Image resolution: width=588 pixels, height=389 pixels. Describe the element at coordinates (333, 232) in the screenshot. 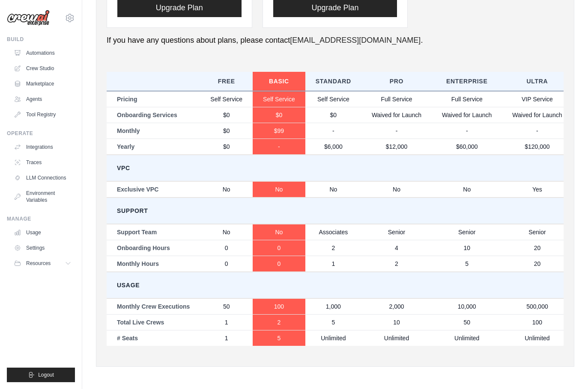

I see `td: Associates` at that location.